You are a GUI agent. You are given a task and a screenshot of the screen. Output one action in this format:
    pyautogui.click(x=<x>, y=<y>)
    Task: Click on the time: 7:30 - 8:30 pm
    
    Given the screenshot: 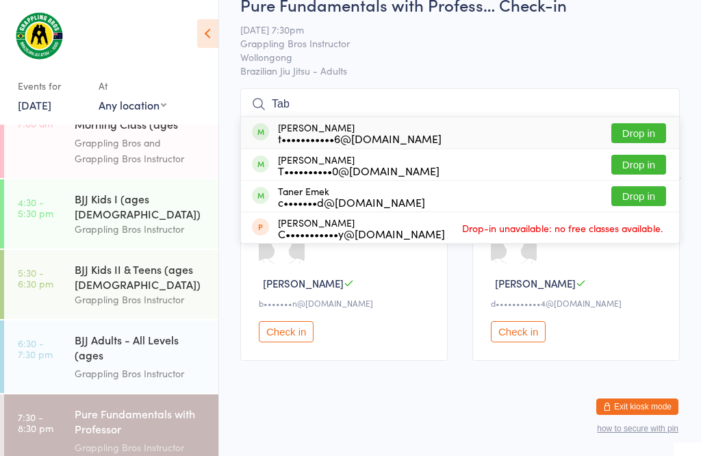 What is the action you would take?
    pyautogui.click(x=36, y=423)
    